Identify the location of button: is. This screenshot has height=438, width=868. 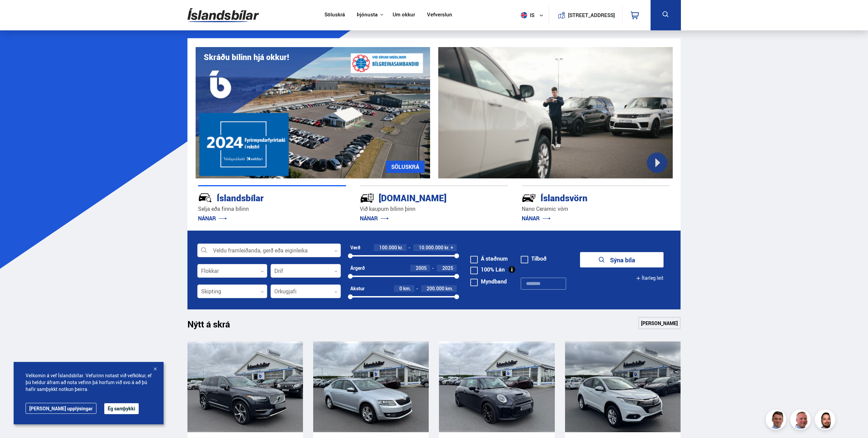
(533, 15).